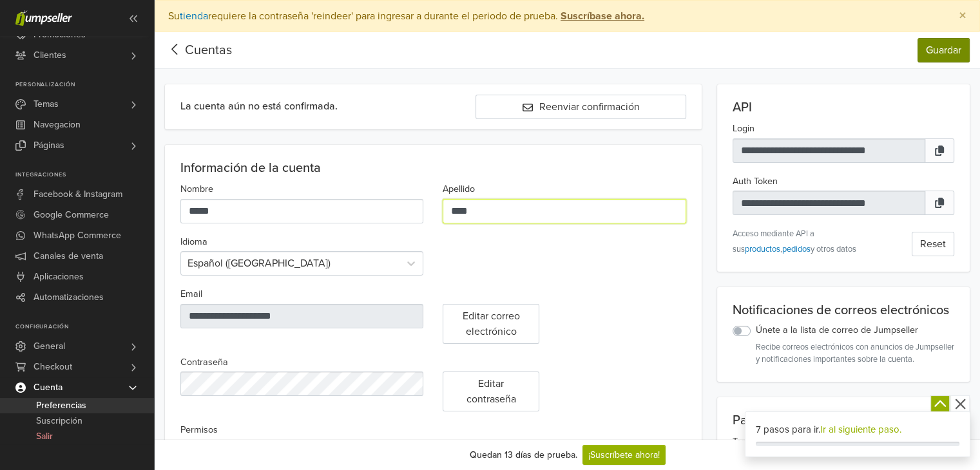 Image resolution: width=980 pixels, height=470 pixels. What do you see at coordinates (69, 298) in the screenshot?
I see `span: Automatizaciones` at bounding box center [69, 298].